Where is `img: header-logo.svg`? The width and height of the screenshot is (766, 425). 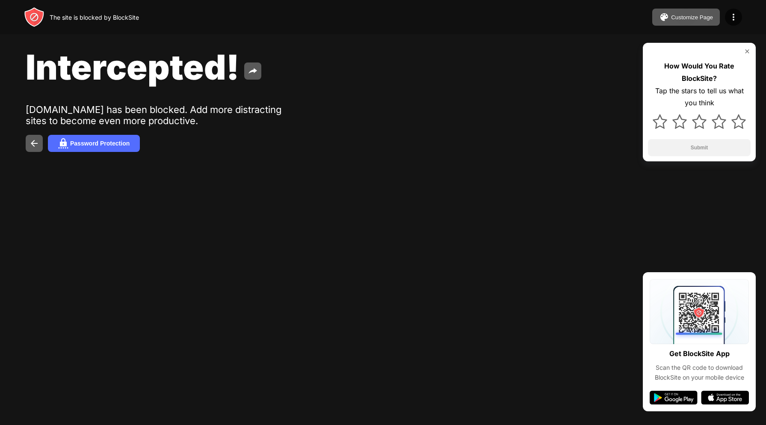 img: header-logo.svg is located at coordinates (34, 17).